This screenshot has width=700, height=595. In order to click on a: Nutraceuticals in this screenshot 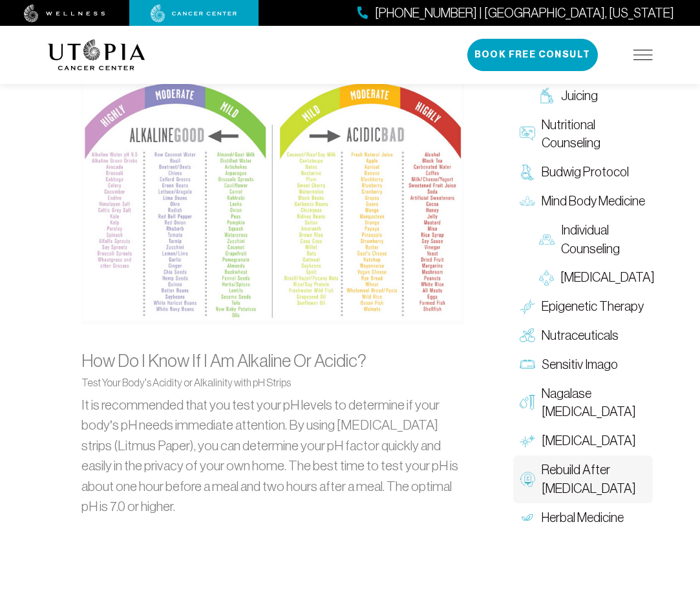, I will do `click(583, 335)`.